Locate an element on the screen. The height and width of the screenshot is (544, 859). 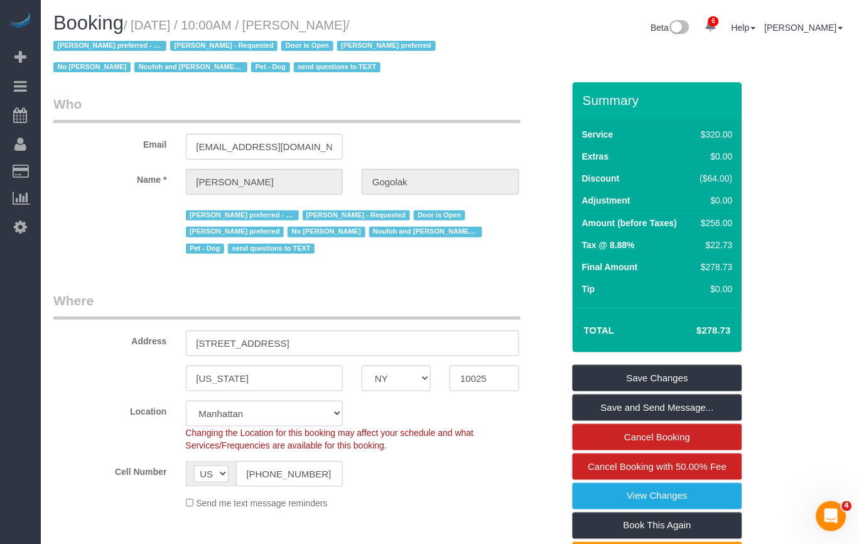
label: Name * is located at coordinates (110, 177).